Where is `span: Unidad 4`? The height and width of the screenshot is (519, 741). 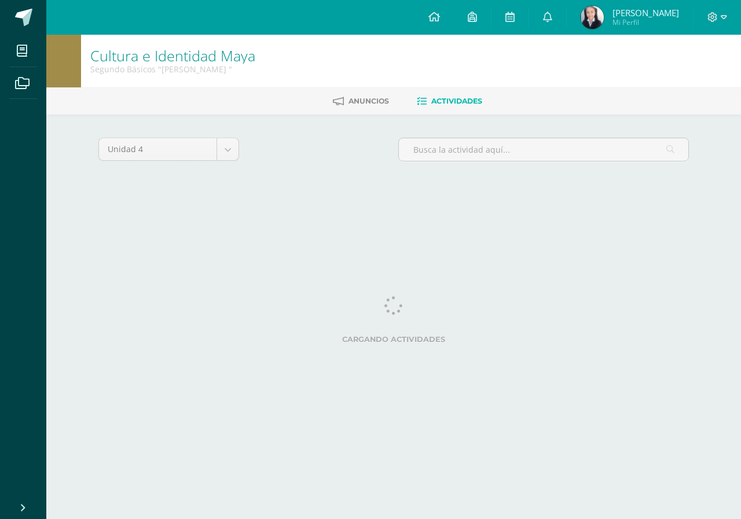
span: Unidad 4 is located at coordinates (158, 149).